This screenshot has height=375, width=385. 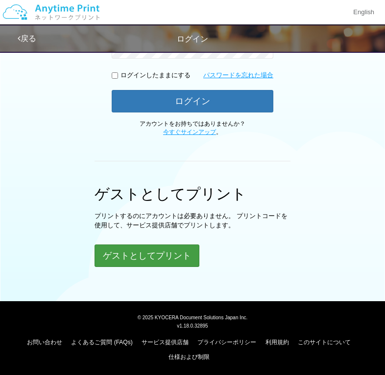 What do you see at coordinates (324, 342) in the screenshot?
I see `a: このサイトについて` at bounding box center [324, 342].